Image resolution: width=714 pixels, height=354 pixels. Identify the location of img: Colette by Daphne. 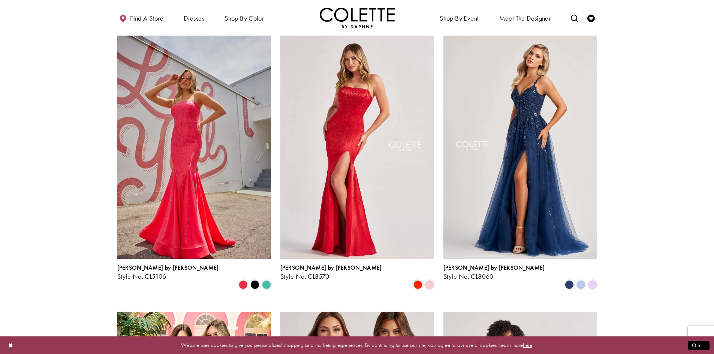
(357, 18).